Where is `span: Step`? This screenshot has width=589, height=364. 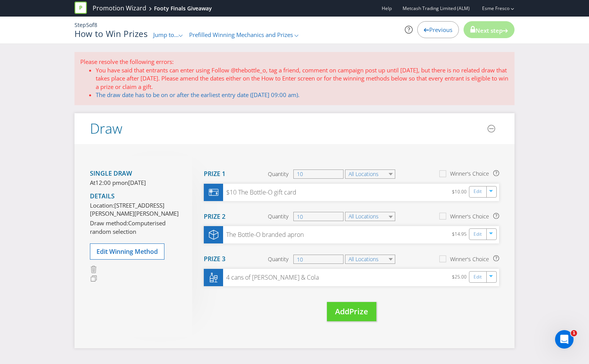
span: Step is located at coordinates (80, 24).